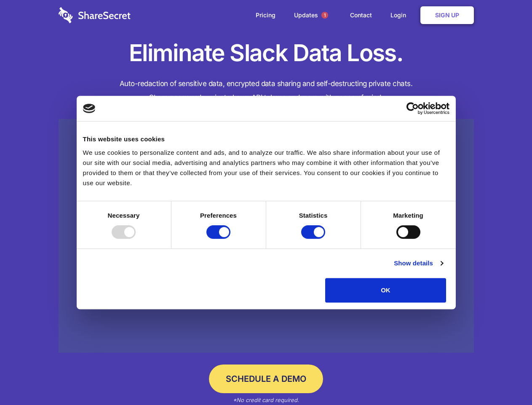  Describe the element at coordinates (313, 215) in the screenshot. I see `strong: Statistics` at that location.